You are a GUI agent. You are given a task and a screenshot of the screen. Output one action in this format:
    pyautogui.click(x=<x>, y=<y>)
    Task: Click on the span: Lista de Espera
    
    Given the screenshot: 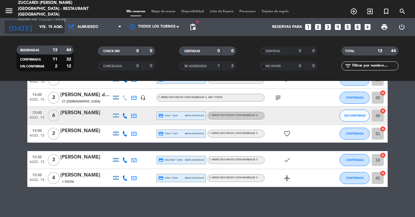 What is the action you would take?
    pyautogui.click(x=222, y=11)
    